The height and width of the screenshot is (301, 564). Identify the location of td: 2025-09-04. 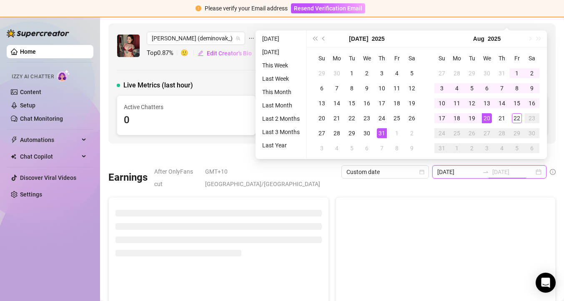
(502, 148).